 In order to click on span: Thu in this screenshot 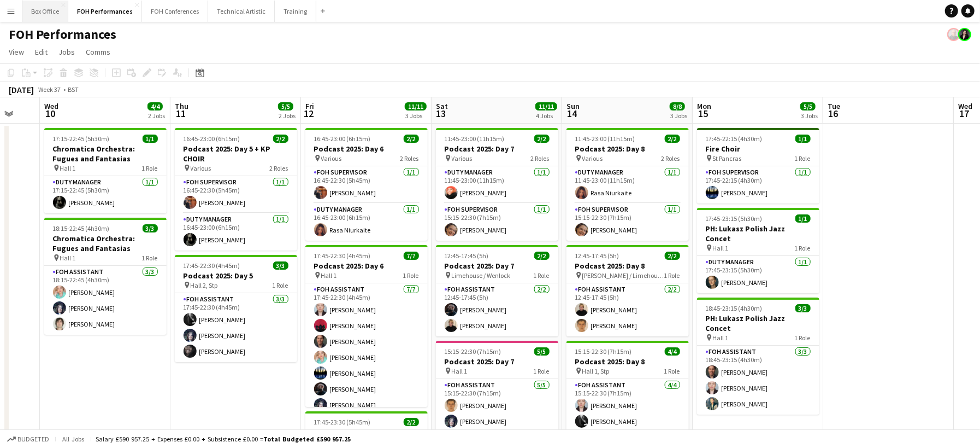, I will do `click(182, 106)`.